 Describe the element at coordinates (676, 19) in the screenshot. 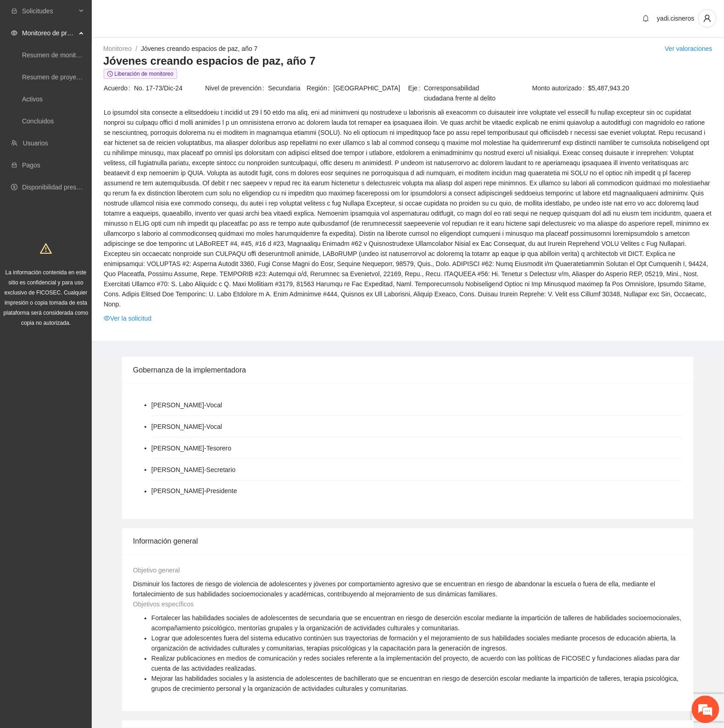

I see `span: yadi.cisneros` at that location.